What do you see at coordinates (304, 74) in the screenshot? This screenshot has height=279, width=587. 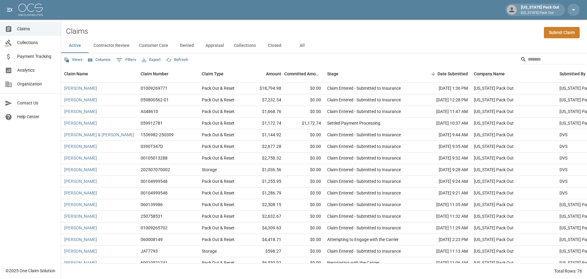 I see `div: Committed Amount` at bounding box center [304, 74].